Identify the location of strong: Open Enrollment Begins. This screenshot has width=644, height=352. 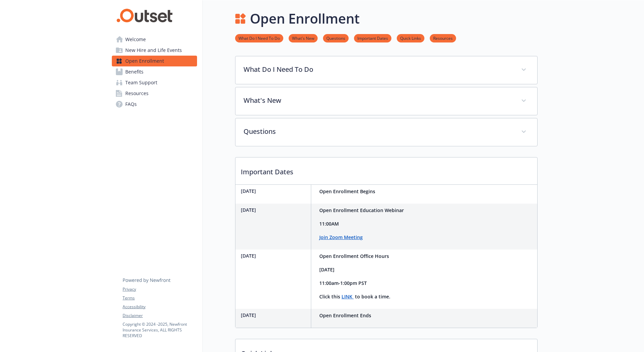
(347, 191).